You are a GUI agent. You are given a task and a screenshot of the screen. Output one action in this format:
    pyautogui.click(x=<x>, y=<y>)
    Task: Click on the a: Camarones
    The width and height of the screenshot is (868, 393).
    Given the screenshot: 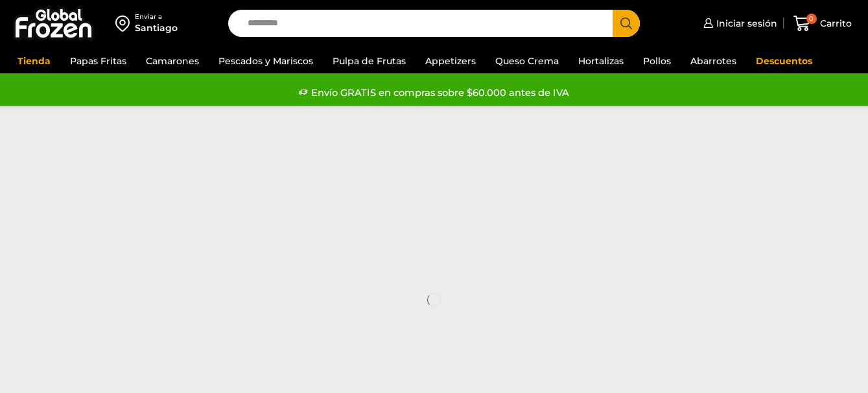 What is the action you would take?
    pyautogui.click(x=172, y=61)
    